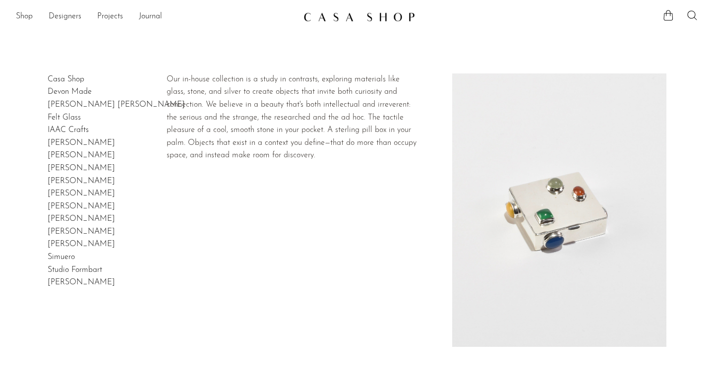 This screenshot has height=391, width=714. Describe the element at coordinates (61, 257) in the screenshot. I see `a: Simuero` at that location.